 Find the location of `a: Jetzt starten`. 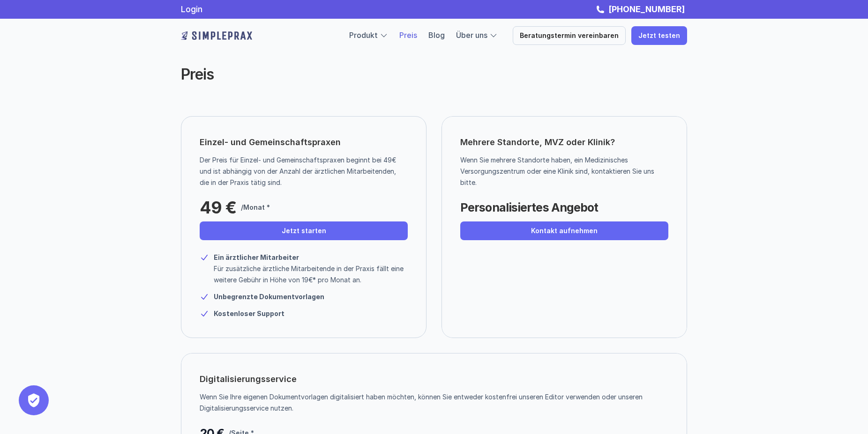

a: Jetzt starten is located at coordinates (304, 231).